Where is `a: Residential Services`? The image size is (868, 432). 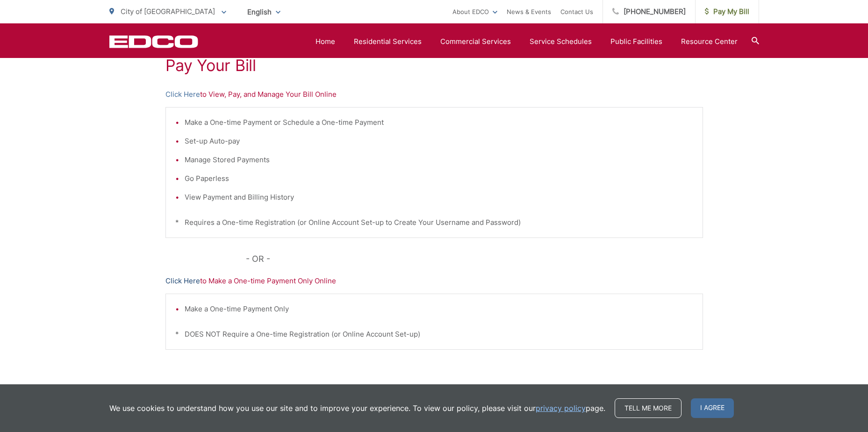
a: Residential Services is located at coordinates (388, 41).